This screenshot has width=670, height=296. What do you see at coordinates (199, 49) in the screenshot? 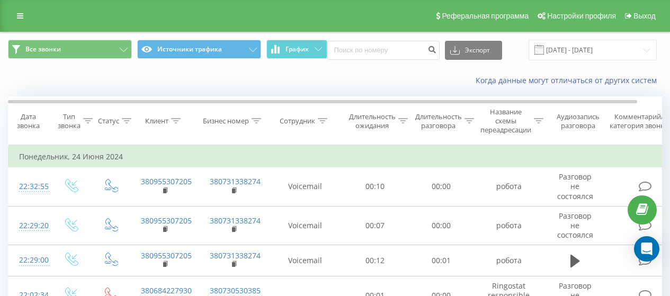
I see `button: Источники трафика` at bounding box center [199, 49].